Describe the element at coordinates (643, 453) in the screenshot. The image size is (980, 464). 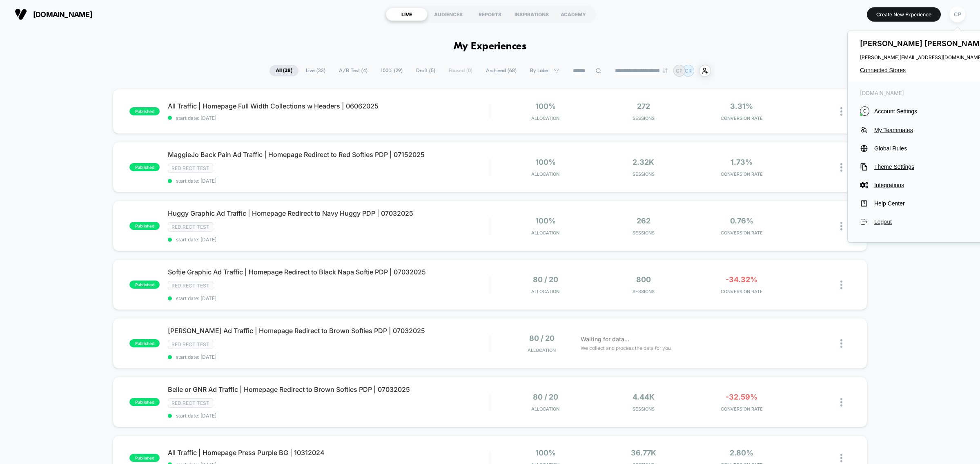
I see `span: 36.77k` at that location.